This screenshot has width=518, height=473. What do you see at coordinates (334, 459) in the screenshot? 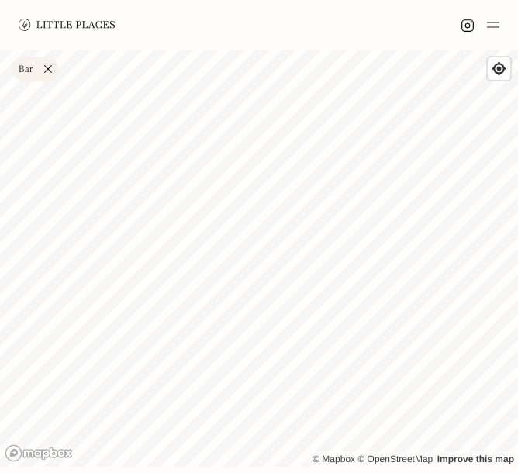
I see `a: Mapbox` at bounding box center [334, 459].